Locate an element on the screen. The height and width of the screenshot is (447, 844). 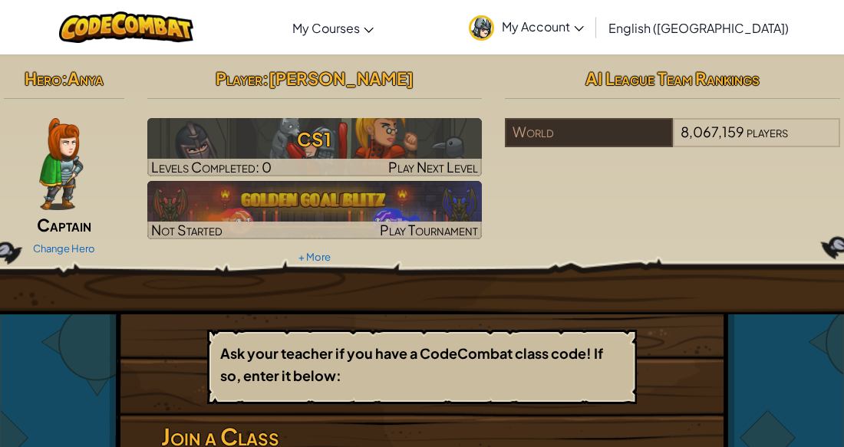
img: CS1 is located at coordinates (315, 147).